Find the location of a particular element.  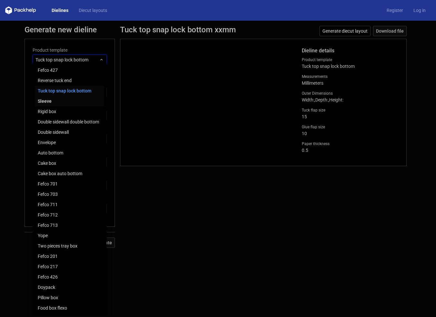

a: Diecut layouts is located at coordinates (93, 10).